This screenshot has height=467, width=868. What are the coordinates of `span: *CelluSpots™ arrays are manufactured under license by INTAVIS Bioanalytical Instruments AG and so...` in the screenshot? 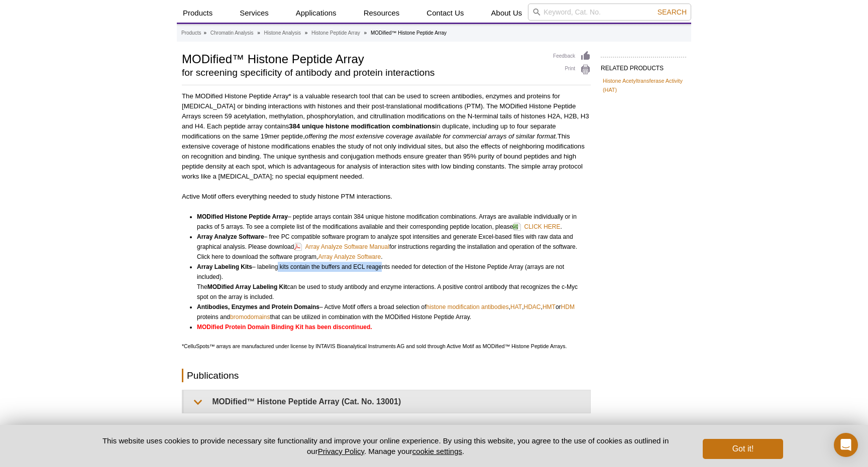 It's located at (374, 346).